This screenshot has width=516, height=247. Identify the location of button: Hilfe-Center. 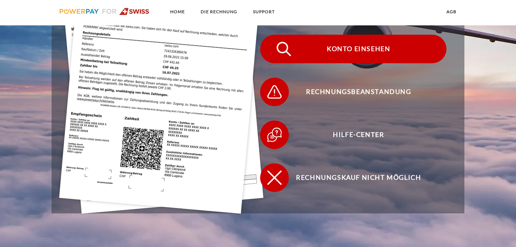
(353, 135).